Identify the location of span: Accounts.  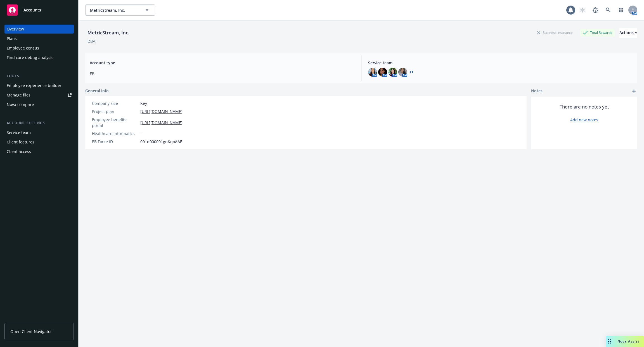
(32, 10).